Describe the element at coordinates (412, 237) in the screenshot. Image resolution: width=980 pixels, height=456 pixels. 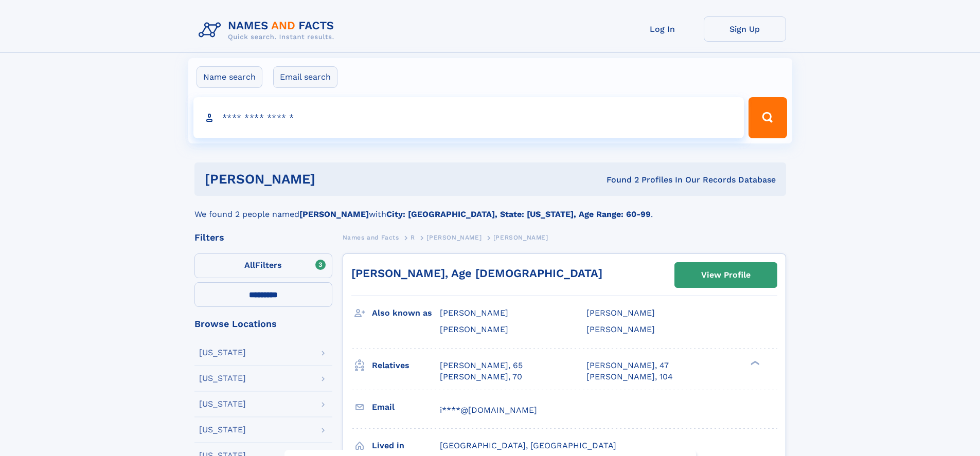
I see `a: R` at that location.